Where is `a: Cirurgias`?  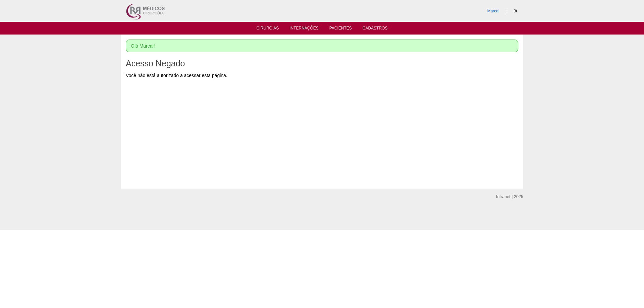 a: Cirurgias is located at coordinates (268, 29).